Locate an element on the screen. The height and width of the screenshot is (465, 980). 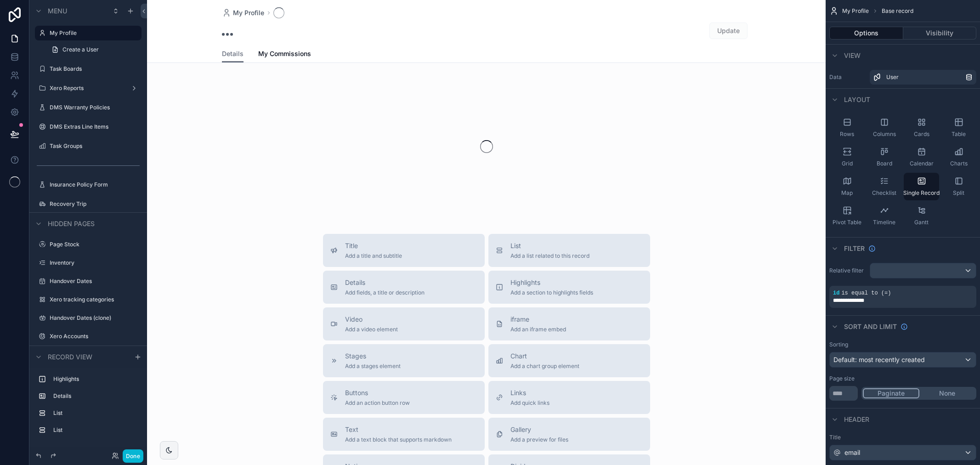
span: Single Record is located at coordinates (921, 193).